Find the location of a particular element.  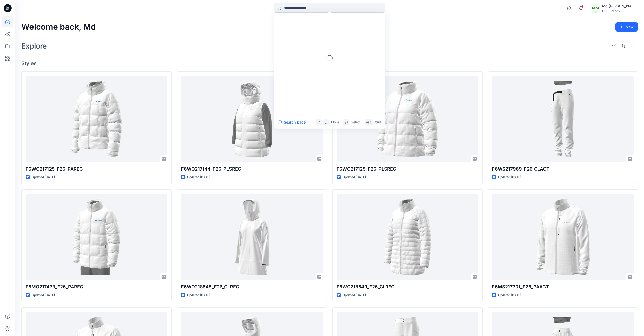

p: F6MS217301_F26_PAACT is located at coordinates (563, 287).